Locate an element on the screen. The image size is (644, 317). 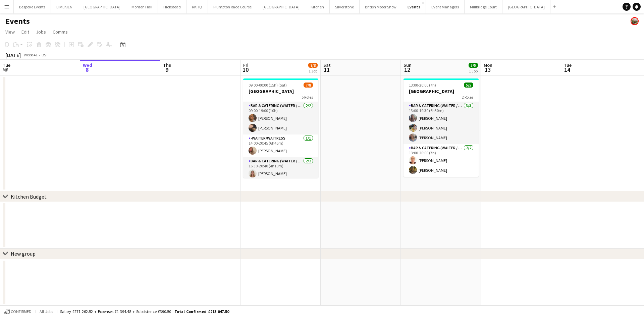
span: Confirmed is located at coordinates (21, 312).